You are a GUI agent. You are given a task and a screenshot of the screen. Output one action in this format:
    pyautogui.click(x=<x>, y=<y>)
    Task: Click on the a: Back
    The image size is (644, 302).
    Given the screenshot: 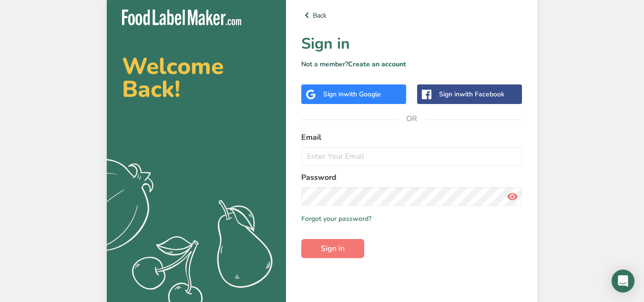 What is the action you would take?
    pyautogui.click(x=412, y=15)
    